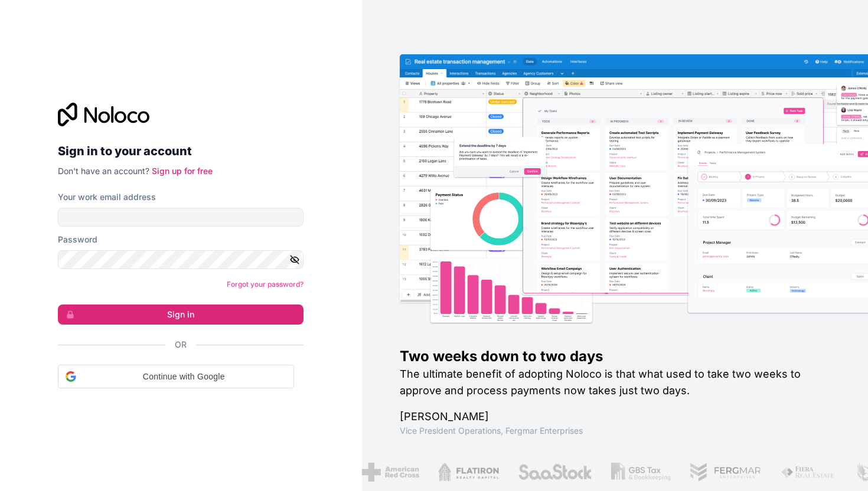 Image resolution: width=868 pixels, height=491 pixels. I want to click on img: /assets/gbstax-C-GtDUiK.png, so click(638, 473).